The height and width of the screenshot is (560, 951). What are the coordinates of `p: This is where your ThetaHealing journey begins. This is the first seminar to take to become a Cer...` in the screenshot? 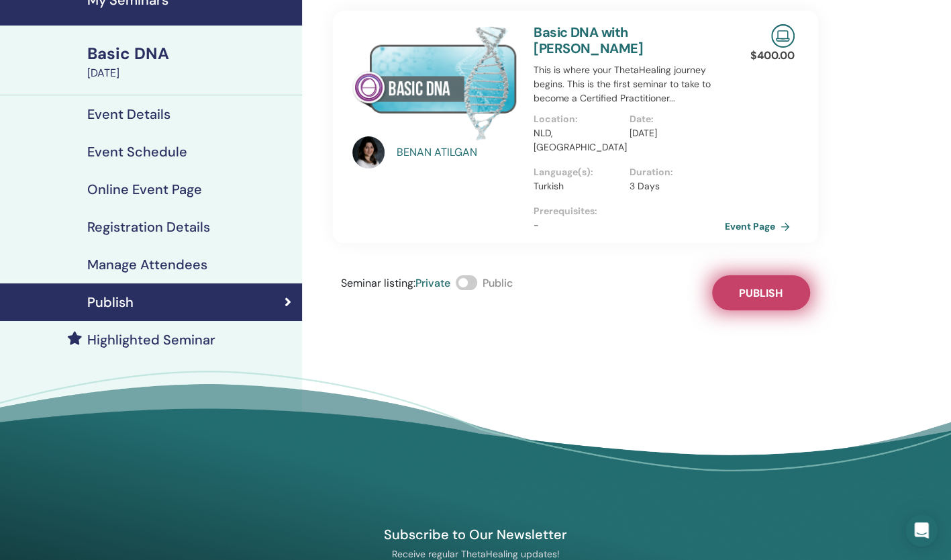 It's located at (629, 84).